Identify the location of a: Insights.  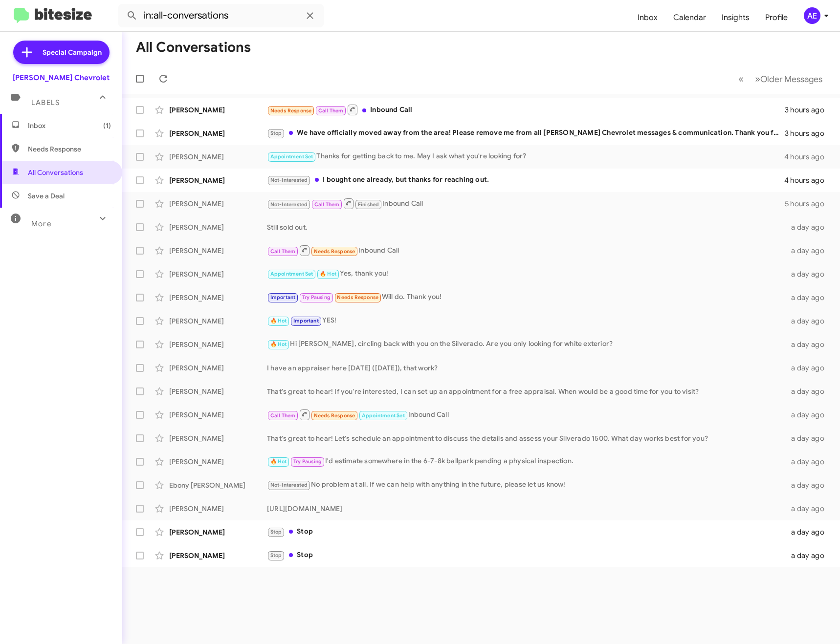
(735, 18).